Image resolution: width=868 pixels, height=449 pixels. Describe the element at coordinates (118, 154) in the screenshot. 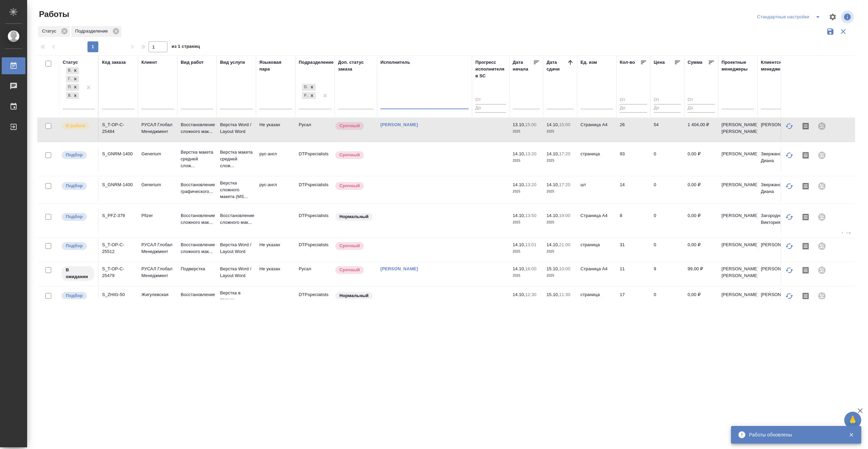

I see `div: S_GNRM-1400` at that location.